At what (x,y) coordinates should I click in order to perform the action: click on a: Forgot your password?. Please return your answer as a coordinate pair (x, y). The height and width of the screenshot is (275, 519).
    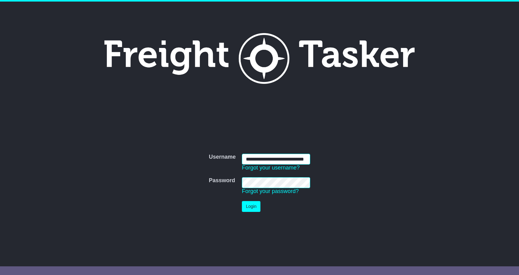
    Looking at the image, I should click on (270, 191).